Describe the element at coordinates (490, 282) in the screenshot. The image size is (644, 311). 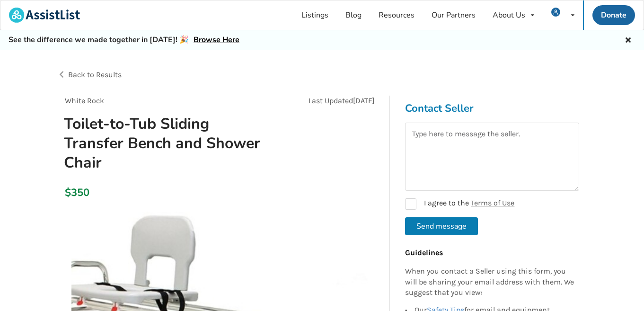
I see `p: When you contact a Seller using this form, you will be sharing your email address with them. We s...` at that location.